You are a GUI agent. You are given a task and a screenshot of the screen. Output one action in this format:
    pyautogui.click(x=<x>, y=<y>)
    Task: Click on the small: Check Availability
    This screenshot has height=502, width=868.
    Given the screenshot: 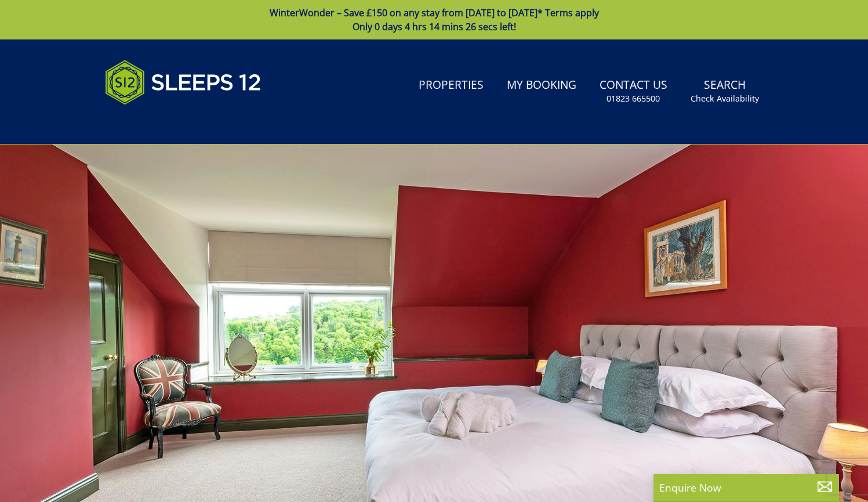 What is the action you would take?
    pyautogui.click(x=725, y=98)
    